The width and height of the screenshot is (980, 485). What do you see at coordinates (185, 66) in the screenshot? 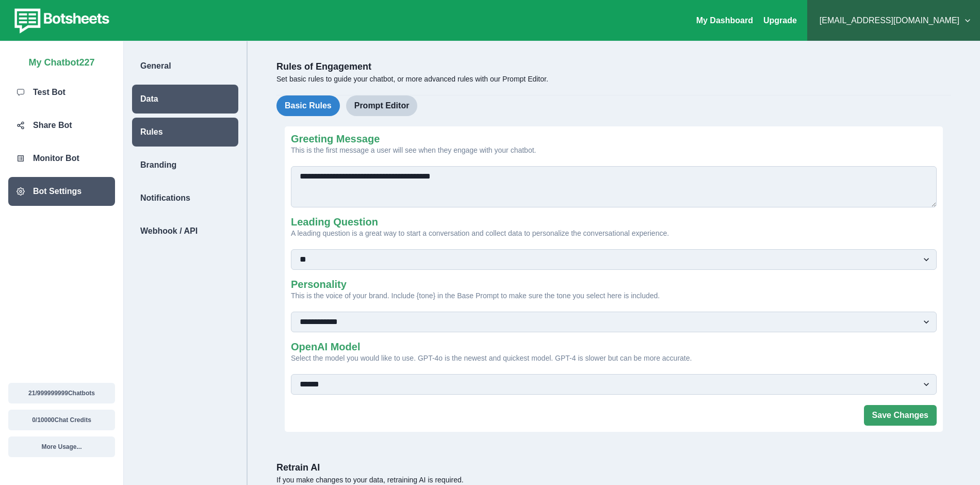
I see `a: General` at bounding box center [185, 66].